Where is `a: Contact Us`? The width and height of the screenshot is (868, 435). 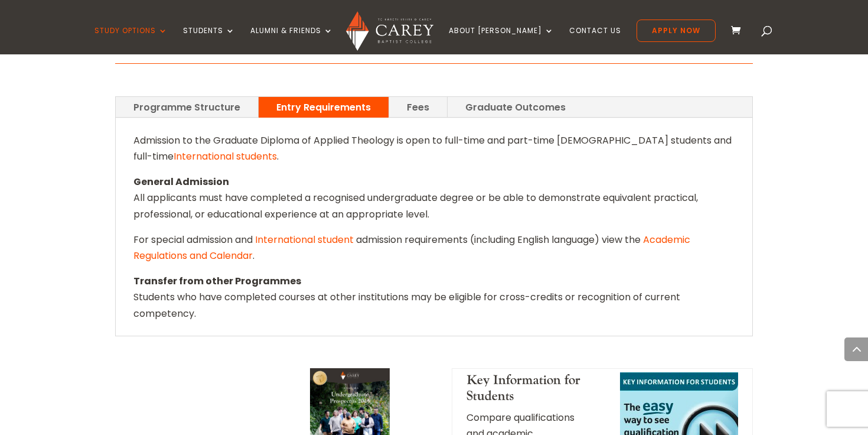
a: Contact Us is located at coordinates (595, 40).